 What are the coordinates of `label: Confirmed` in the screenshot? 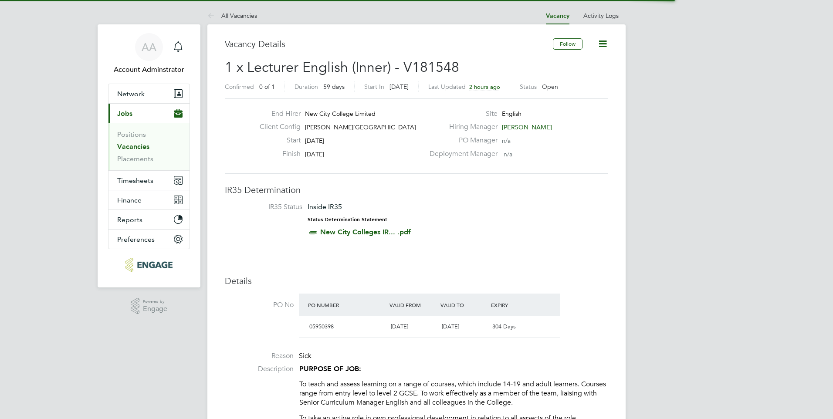 It's located at (239, 87).